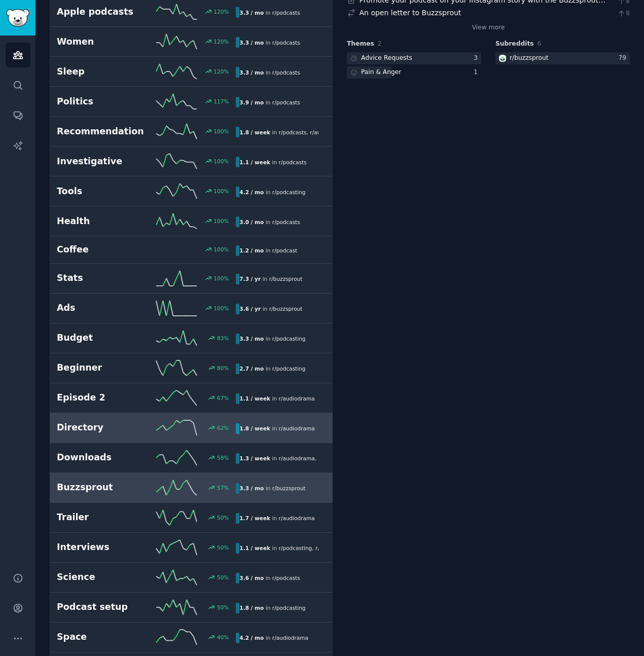  What do you see at coordinates (254, 518) in the screenshot?
I see `b: 1.7 / week` at bounding box center [254, 518].